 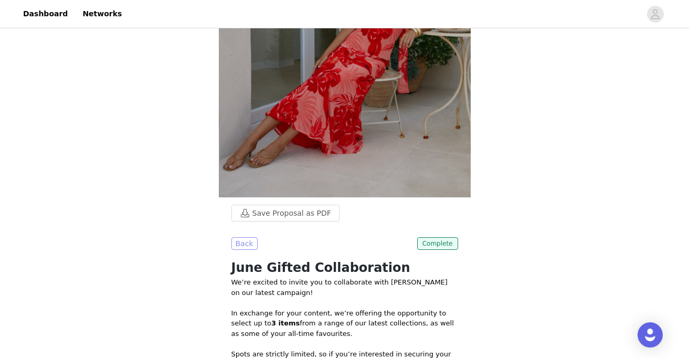 I want to click on div: In exchange for your content, we’re offering the opportunity to select up to from a range of our ..., so click(x=345, y=323).